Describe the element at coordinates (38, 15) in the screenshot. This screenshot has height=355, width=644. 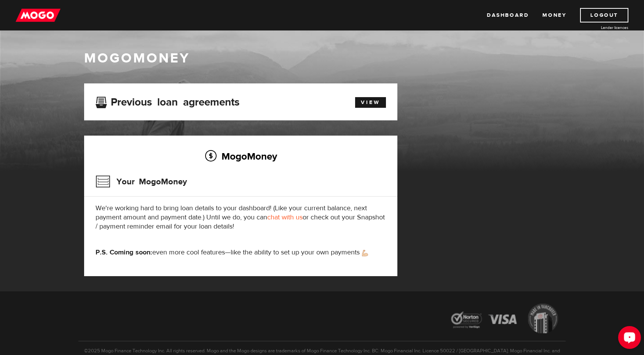
I see `img: mogo_logo-11ee424be714fa7cbb0f0f49df9e16ec.png` at that location.